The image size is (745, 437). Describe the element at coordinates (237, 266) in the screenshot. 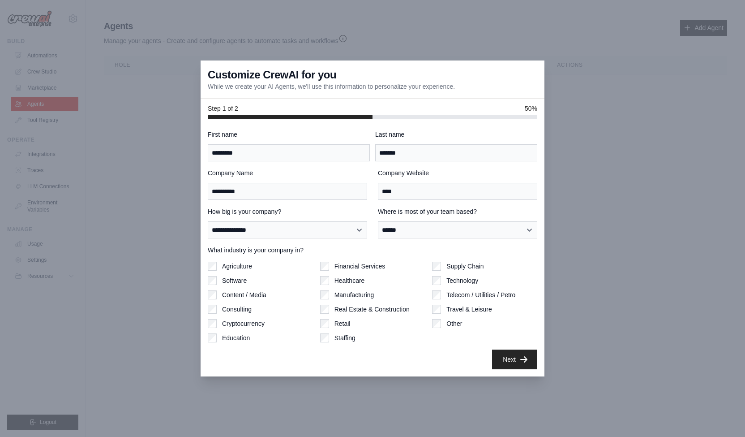

I see `label: Agriculture` at that location.